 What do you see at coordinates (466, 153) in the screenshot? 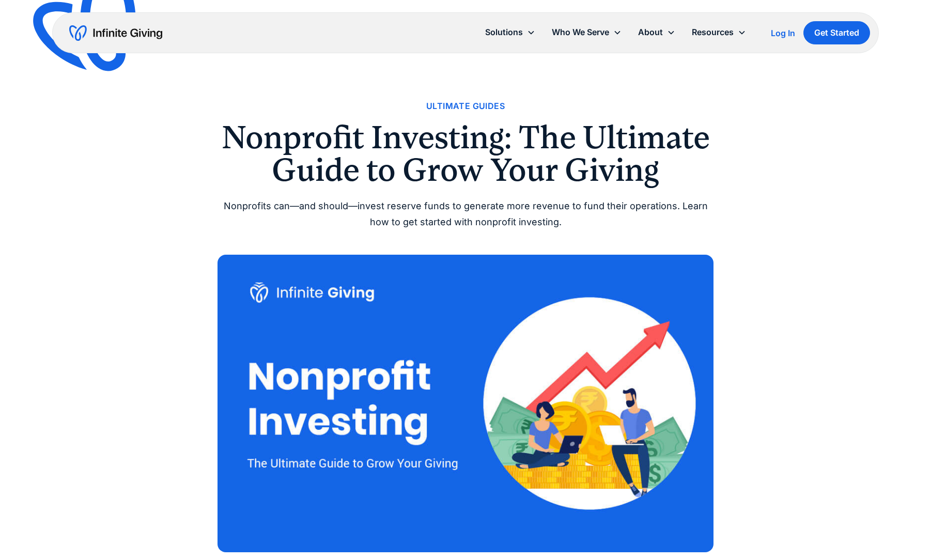
I see `h1: Nonprofit Investing: The Ultimate Guide to Grow Your Giving` at bounding box center [466, 153].